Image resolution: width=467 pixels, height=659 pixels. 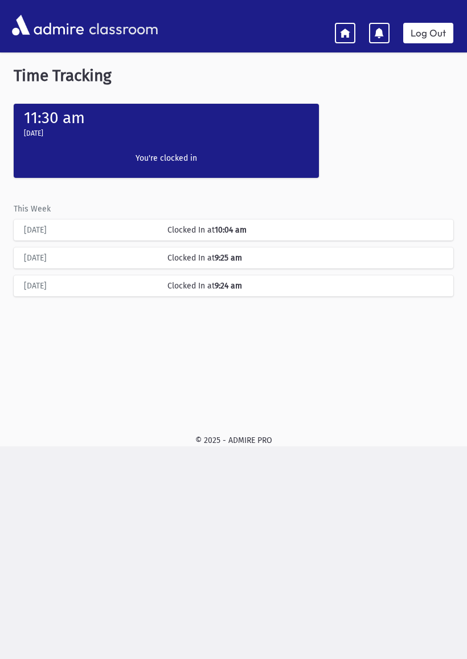 I want to click on a: Log Out, so click(x=429, y=33).